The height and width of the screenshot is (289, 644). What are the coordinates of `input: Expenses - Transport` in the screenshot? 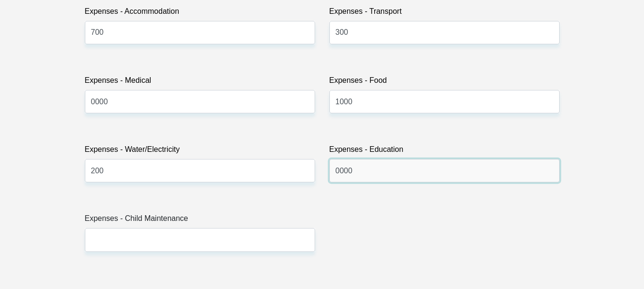 It's located at (444, 33).